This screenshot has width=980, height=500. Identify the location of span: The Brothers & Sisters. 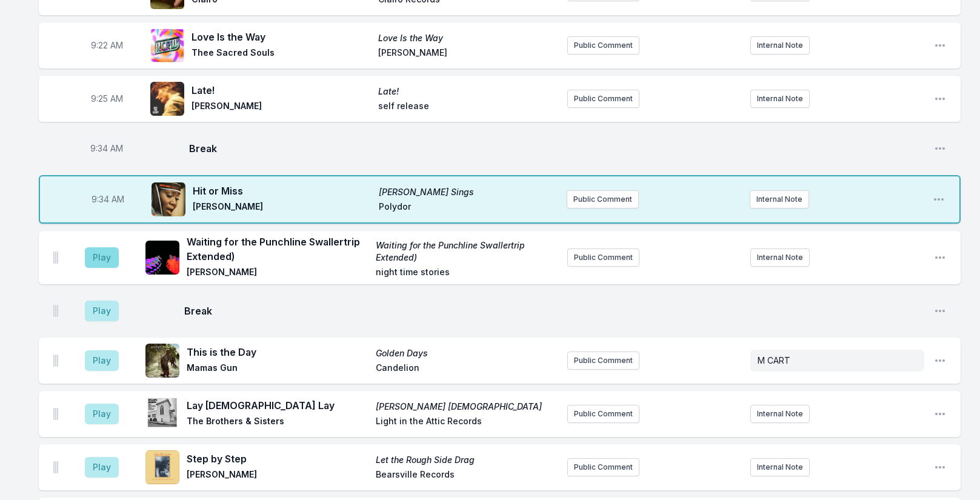
(277, 423).